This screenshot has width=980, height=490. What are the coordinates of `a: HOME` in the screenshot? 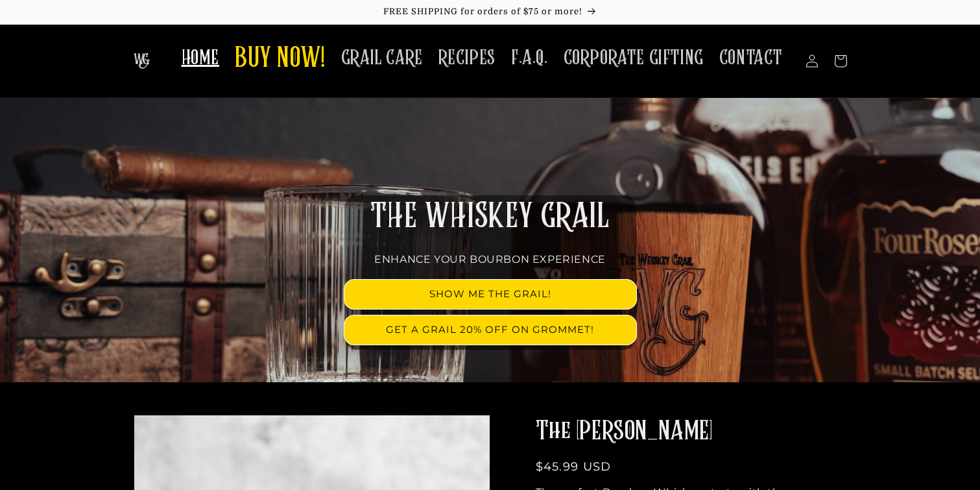 It's located at (201, 58).